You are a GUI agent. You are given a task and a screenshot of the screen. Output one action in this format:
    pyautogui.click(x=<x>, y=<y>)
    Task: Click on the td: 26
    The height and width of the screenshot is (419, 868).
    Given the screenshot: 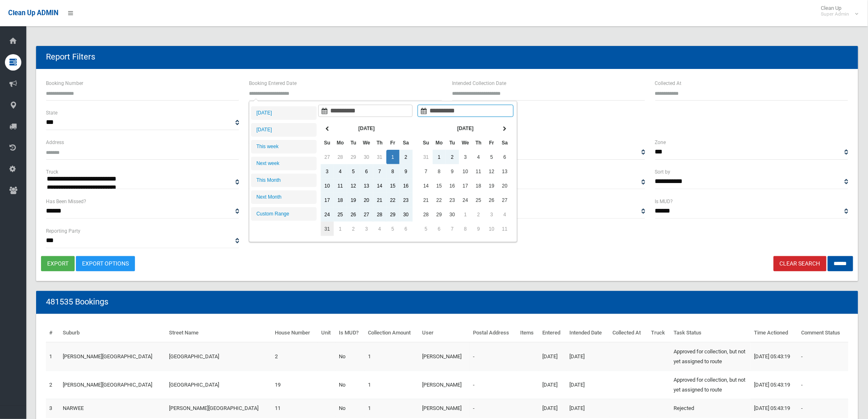 What is the action you would take?
    pyautogui.click(x=354, y=214)
    